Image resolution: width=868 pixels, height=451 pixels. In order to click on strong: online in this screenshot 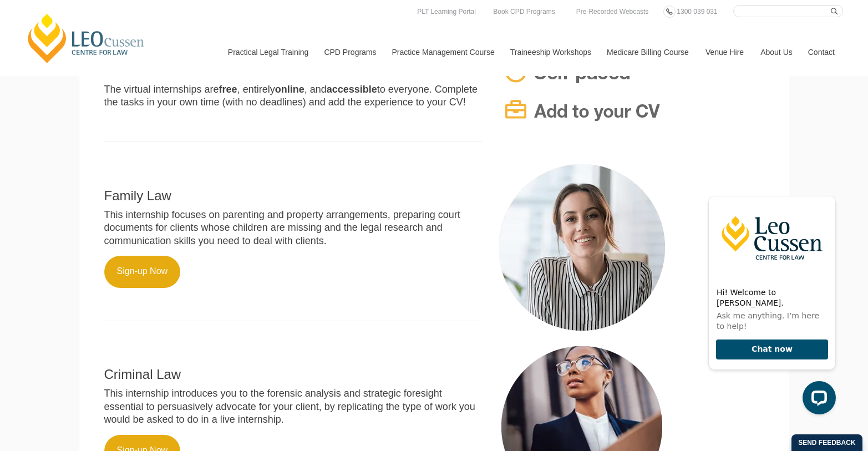, I will do `click(290, 89)`.